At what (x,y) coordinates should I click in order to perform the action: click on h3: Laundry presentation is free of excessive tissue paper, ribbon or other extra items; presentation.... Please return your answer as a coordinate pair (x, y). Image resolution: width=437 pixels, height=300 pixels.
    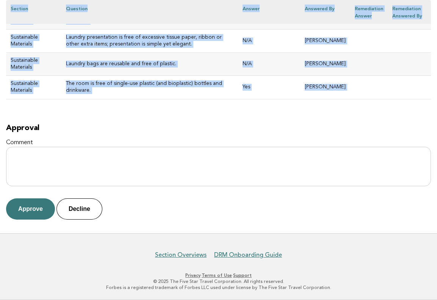
    Looking at the image, I should click on (150, 41).